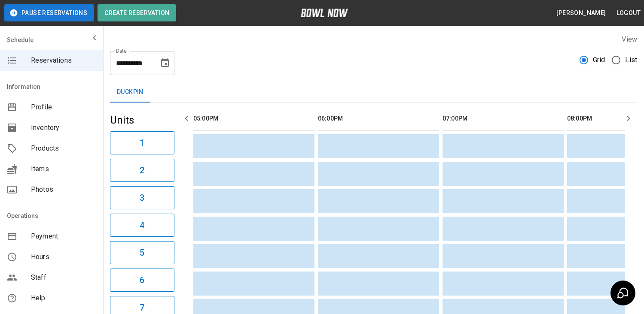 Image resolution: width=644 pixels, height=314 pixels. Describe the element at coordinates (64, 237) in the screenshot. I see `span: Payment` at that location.